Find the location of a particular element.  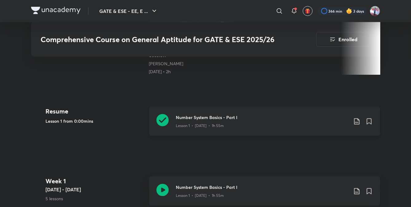

img: avatar is located at coordinates (308, 11).